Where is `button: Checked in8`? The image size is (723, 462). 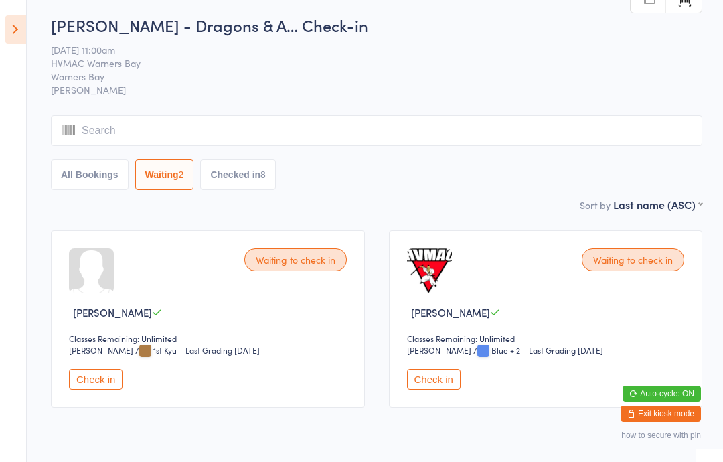 button: Checked in8 is located at coordinates (238, 175).